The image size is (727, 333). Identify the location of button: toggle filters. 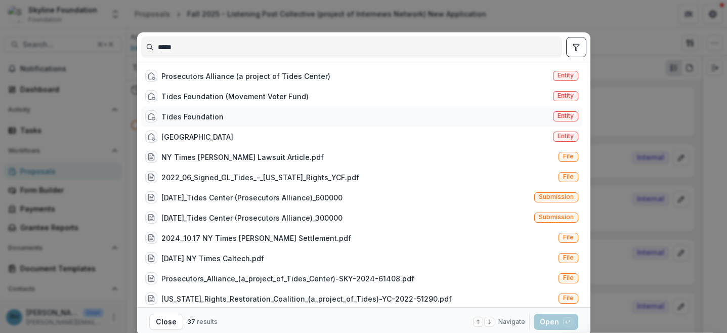
(576, 47).